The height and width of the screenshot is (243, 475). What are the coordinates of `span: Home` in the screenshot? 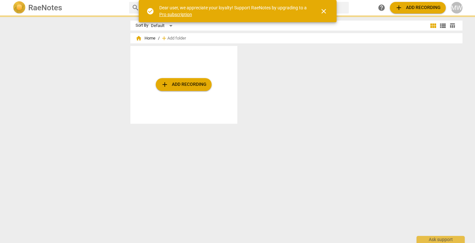 It's located at (145, 38).